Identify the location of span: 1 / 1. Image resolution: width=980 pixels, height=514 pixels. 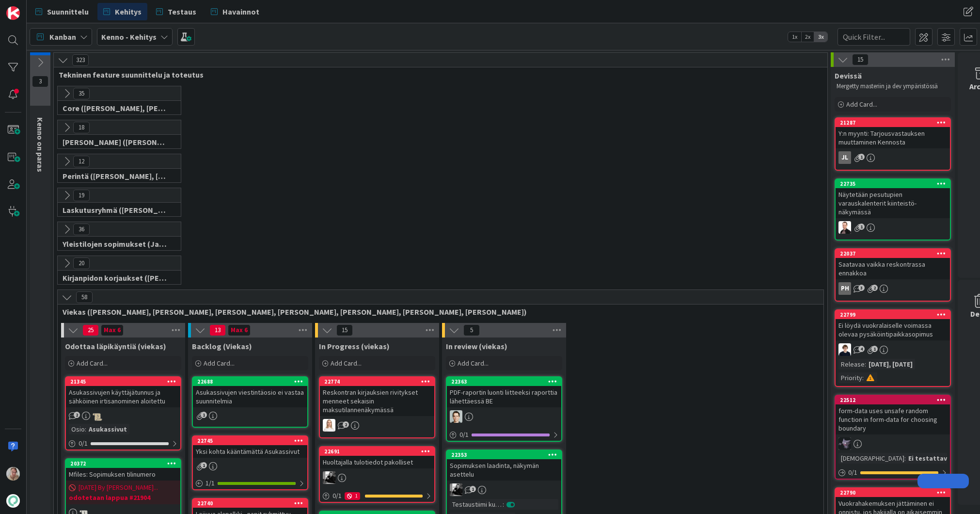
(210, 482).